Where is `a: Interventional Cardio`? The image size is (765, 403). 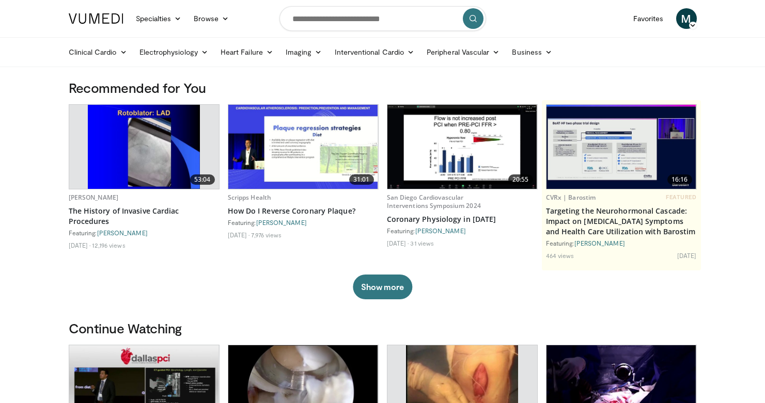 a: Interventional Cardio is located at coordinates (374, 52).